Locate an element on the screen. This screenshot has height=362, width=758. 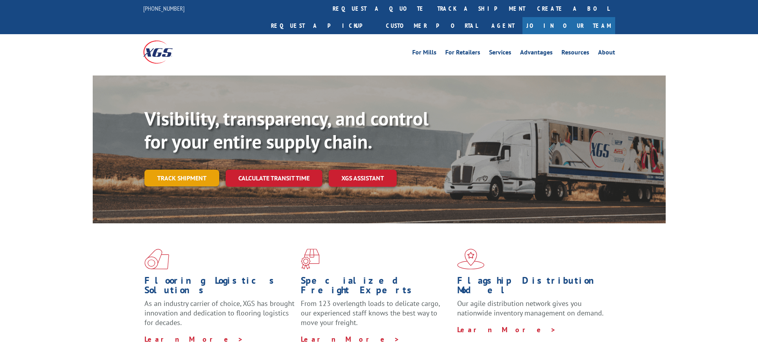
a: For Retailers is located at coordinates (463, 54).